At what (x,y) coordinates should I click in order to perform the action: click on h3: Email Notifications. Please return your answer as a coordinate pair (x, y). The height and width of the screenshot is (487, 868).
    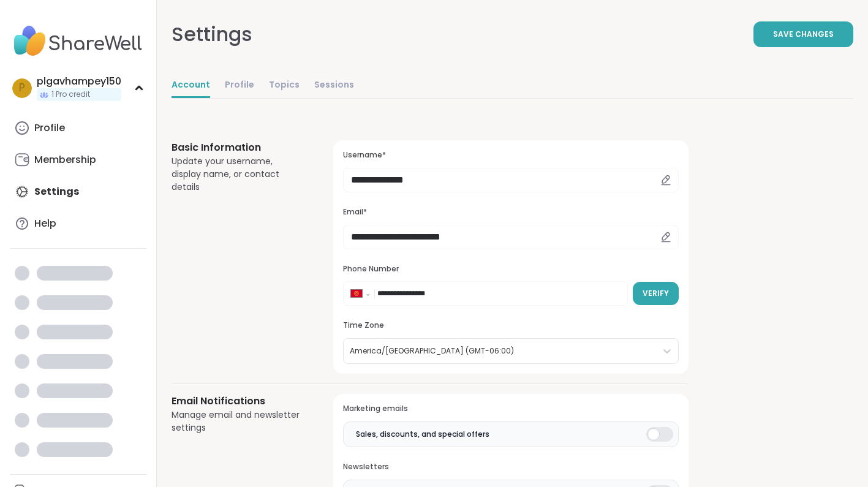
    Looking at the image, I should click on (238, 401).